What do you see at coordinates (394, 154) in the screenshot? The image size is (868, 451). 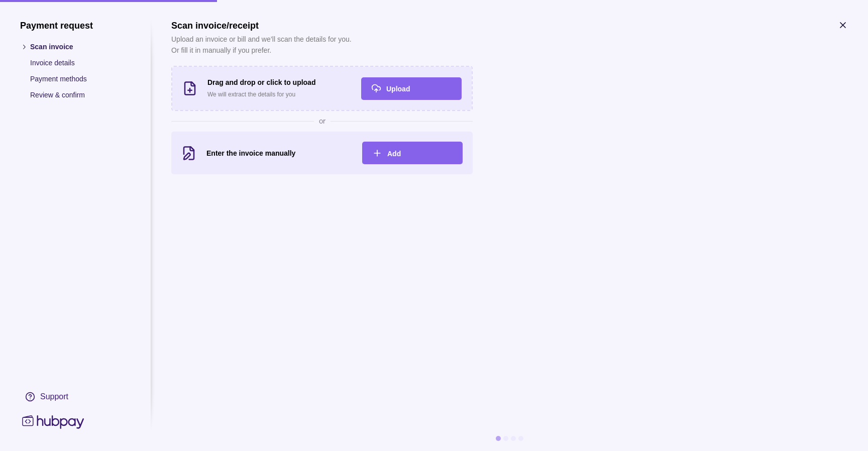 I see `span: Add` at bounding box center [394, 154].